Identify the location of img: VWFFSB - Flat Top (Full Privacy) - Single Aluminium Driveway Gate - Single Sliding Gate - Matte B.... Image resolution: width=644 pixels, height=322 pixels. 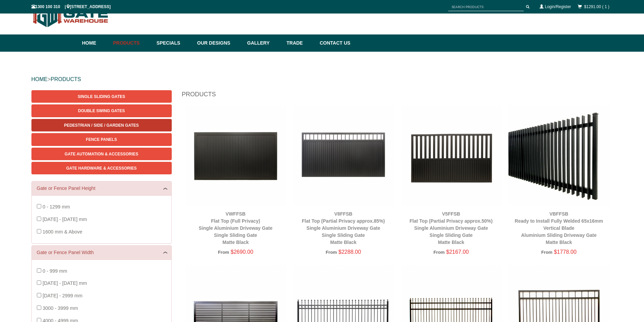
(236, 156).